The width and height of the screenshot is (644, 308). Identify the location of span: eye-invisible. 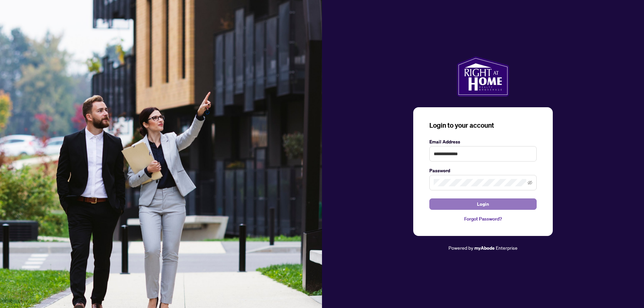
(530, 183).